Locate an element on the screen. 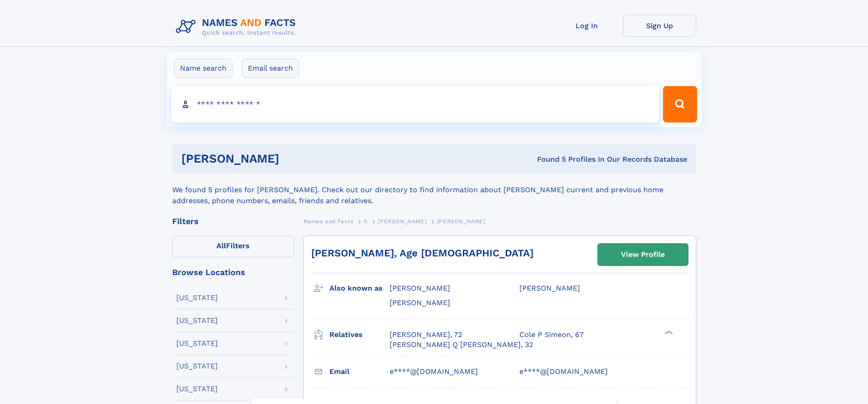 This screenshot has height=404, width=868. img: Logo Names and Facts is located at coordinates (238, 27).